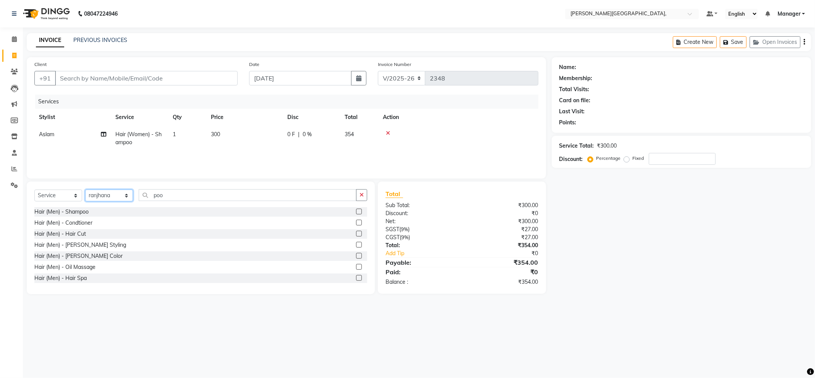  Describe the element at coordinates (458, 117) in the screenshot. I see `th: Action` at that location.